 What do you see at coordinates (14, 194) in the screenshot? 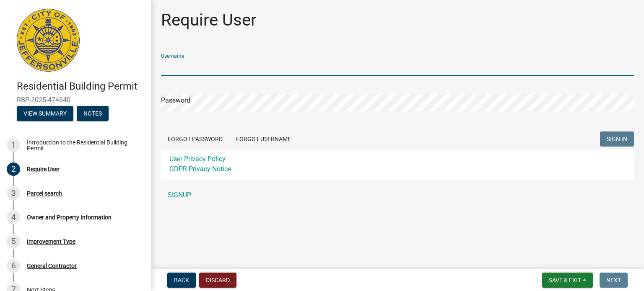
I see `div: 3` at bounding box center [14, 194].